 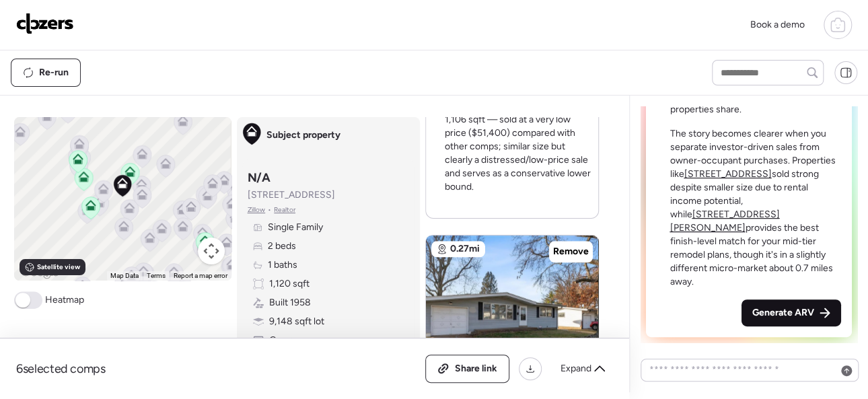 I want to click on span: Zillow, so click(x=257, y=209).